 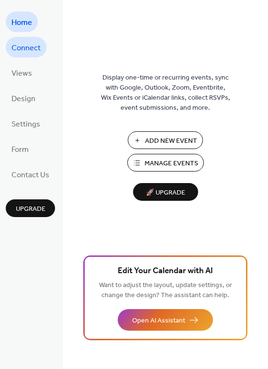 What do you see at coordinates (22, 22) in the screenshot?
I see `a: Home` at bounding box center [22, 22].